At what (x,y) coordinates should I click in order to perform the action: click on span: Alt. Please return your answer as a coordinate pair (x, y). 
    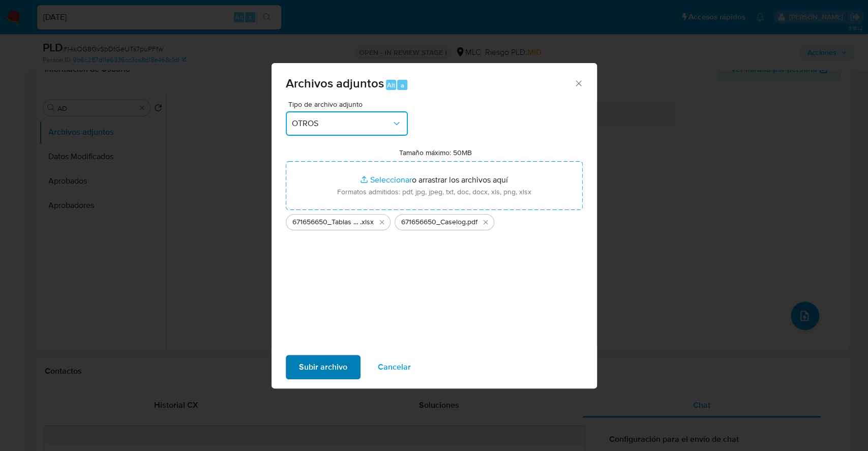
    Looking at the image, I should click on (391, 85).